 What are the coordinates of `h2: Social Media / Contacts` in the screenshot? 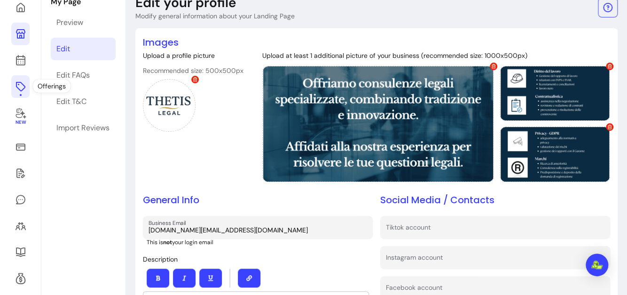 It's located at (495, 200).